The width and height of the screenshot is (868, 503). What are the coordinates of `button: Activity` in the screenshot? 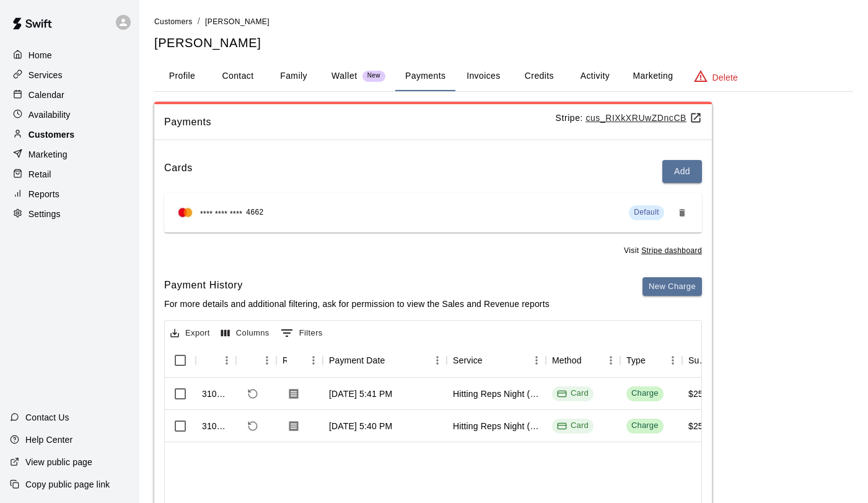 It's located at (595, 77).